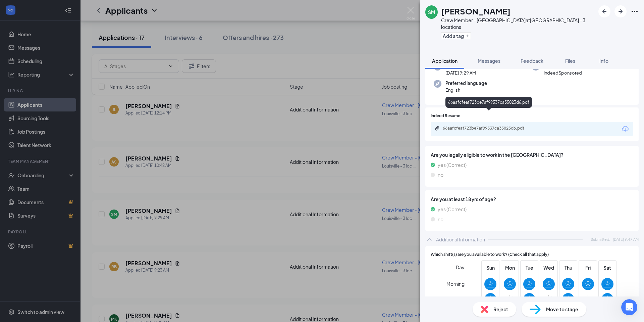  What do you see at coordinates (67, 223) in the screenshot?
I see `button: Messages` at bounding box center [67, 223].